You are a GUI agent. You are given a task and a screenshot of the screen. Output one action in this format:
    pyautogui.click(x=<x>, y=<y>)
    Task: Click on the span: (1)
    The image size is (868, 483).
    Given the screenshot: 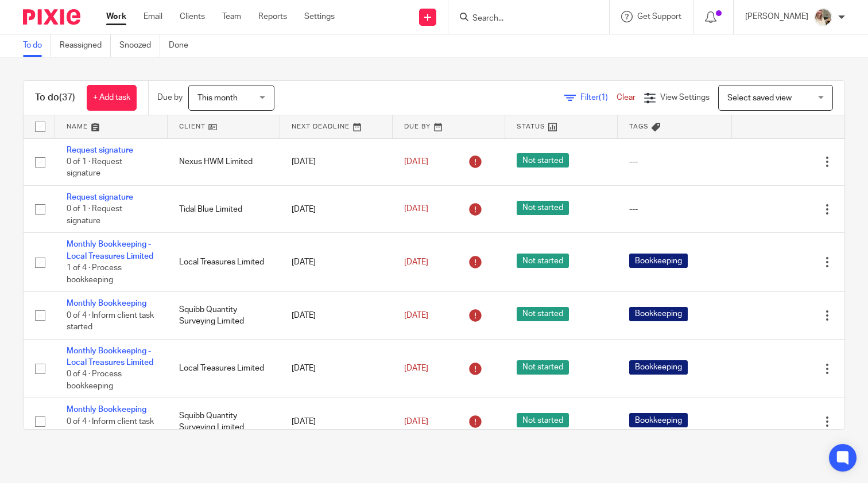 What is the action you would take?
    pyautogui.click(x=603, y=98)
    